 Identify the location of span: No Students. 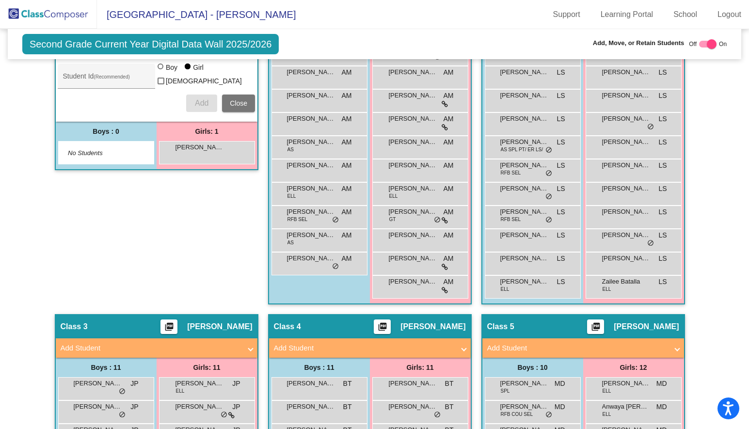
(98, 153).